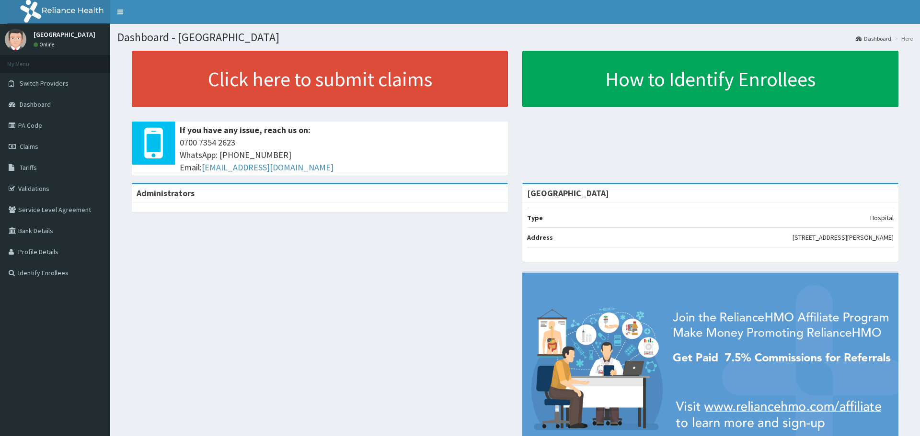 The width and height of the screenshot is (920, 436). I want to click on b: Administrators, so click(165, 193).